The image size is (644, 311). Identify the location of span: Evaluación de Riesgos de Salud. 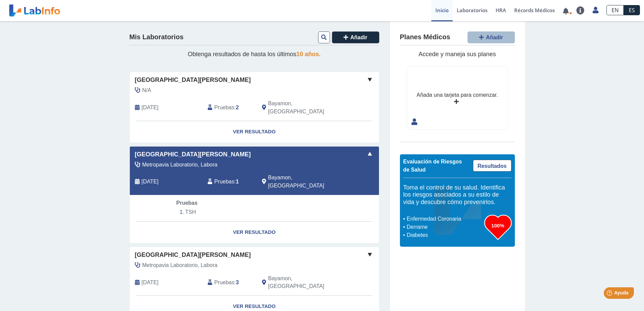
(433, 165).